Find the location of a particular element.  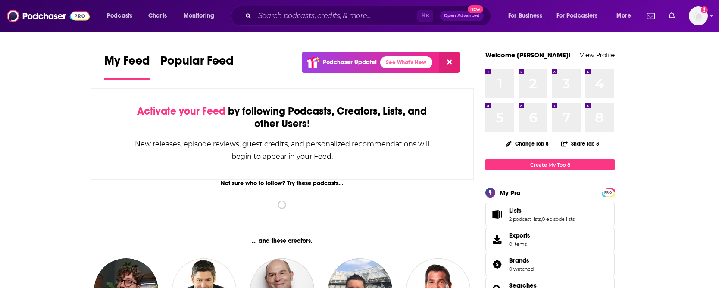

div: Search podcasts, credits, & more... is located at coordinates (369, 16).